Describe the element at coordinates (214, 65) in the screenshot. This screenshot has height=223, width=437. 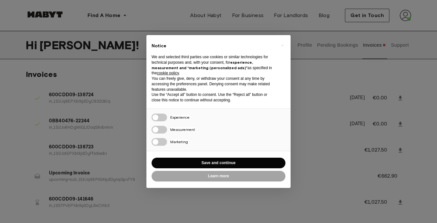
I see `p: We and selected third parties use cookies or similar technologies for technical purposes and, wit...` at that location.